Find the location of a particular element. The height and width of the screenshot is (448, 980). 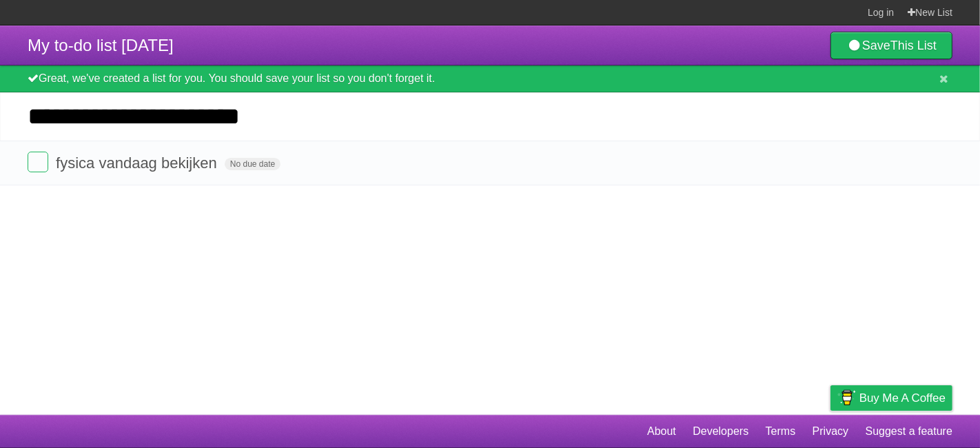

a: Buy me a coffee is located at coordinates (891, 398).